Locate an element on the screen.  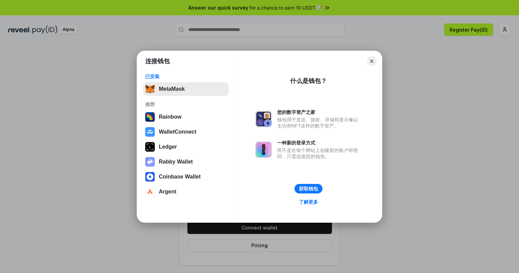
img: svg+xml,%3Csvg%20fill%3D%22none%22%20height%3D%2233%22%20viewBox%3D%220%200%2035%2033%22%20width%... is located at coordinates (150, 89).